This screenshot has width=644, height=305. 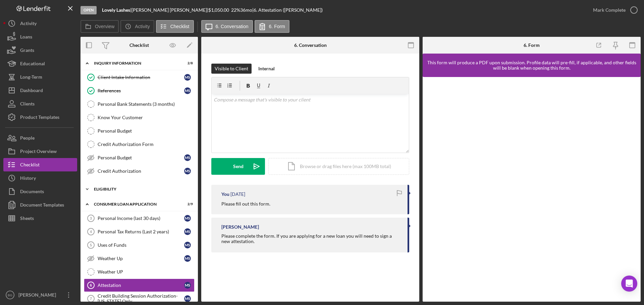 I want to click on button: 6. Form, so click(x=272, y=26).